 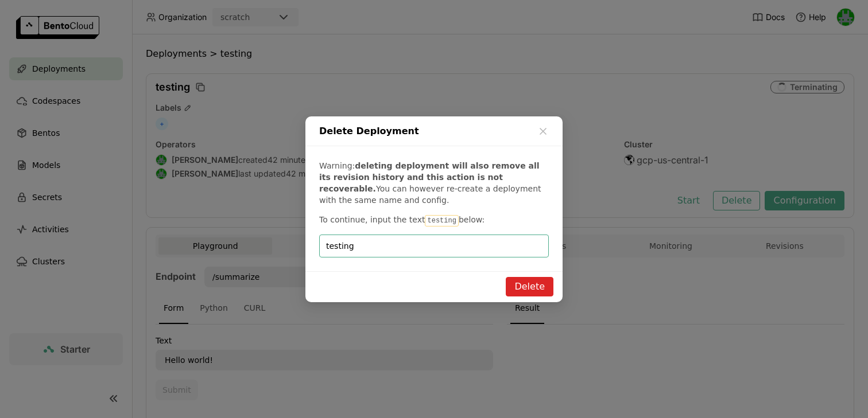 I want to click on span: You can however re-create a deployment with the same name and config., so click(x=430, y=194).